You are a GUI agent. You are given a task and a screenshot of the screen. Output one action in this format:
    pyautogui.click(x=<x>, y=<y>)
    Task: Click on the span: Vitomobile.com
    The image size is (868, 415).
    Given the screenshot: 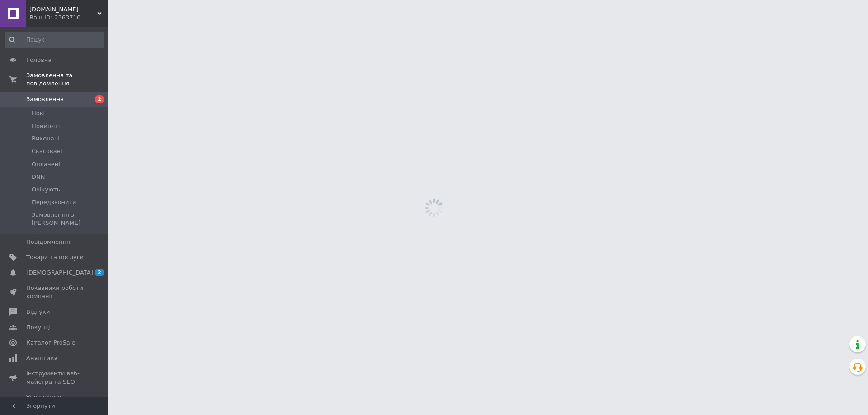 What is the action you would take?
    pyautogui.click(x=63, y=9)
    